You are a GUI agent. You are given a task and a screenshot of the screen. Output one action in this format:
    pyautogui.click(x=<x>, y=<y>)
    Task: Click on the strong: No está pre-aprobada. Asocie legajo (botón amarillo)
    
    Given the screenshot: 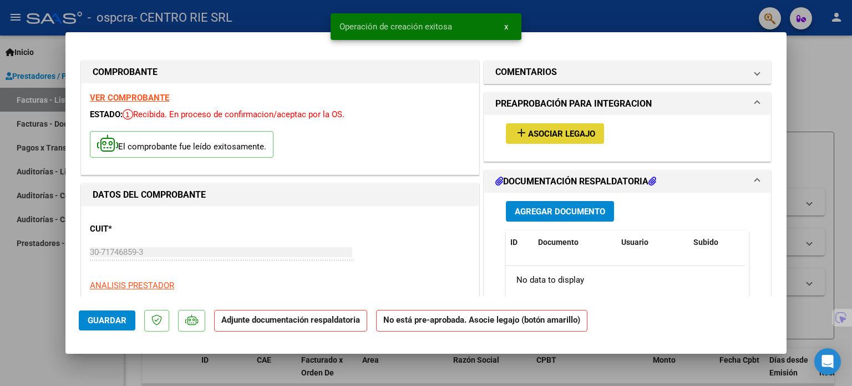 What is the action you would take?
    pyautogui.click(x=482, y=320)
    